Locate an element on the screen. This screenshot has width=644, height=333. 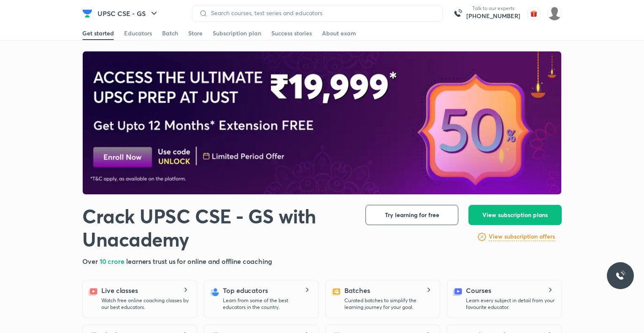
input: Search courses, test series and educators is located at coordinates (322, 13).